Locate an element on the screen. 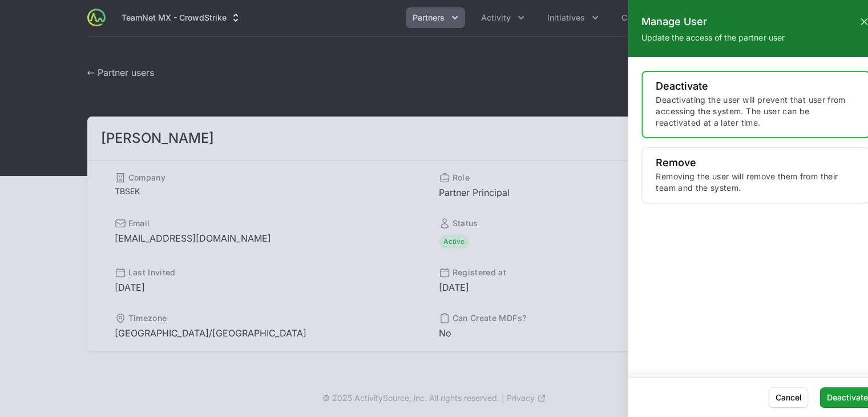  h2: Manage User is located at coordinates (674, 22).